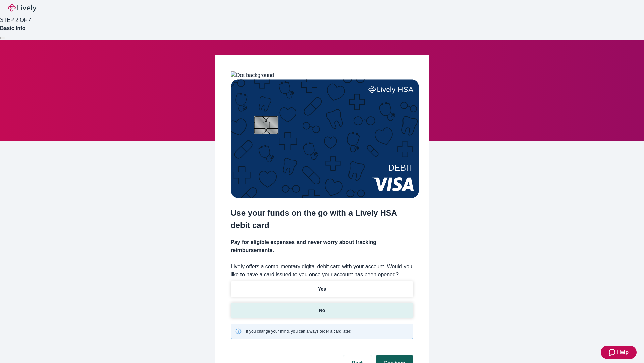  Describe the element at coordinates (253, 75) in the screenshot. I see `img: Dot background` at that location.